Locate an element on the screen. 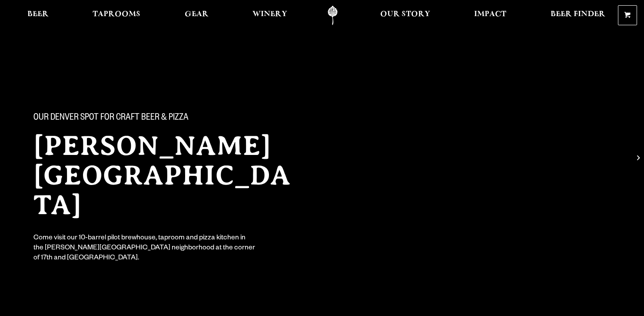 This screenshot has width=644, height=316. span: Beer is located at coordinates (38, 14).